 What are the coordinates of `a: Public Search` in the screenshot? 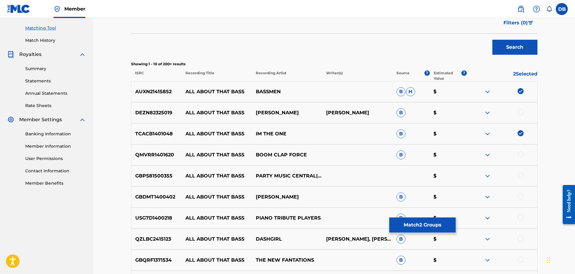 It's located at (521, 9).